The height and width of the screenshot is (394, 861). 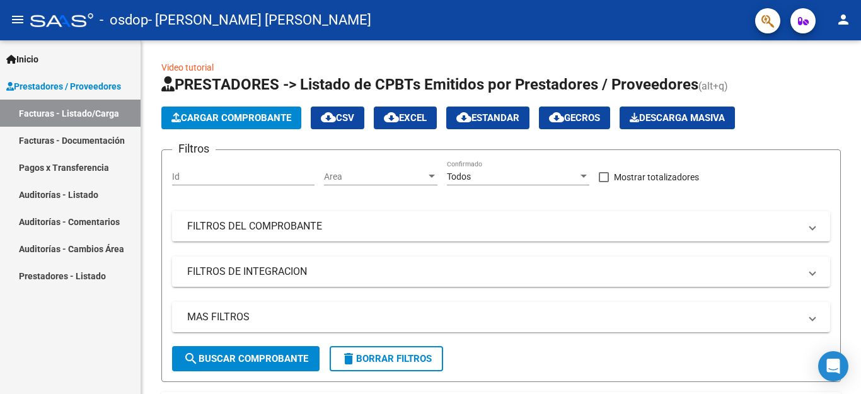 What do you see at coordinates (22, 59) in the screenshot?
I see `span: Inicio` at bounding box center [22, 59].